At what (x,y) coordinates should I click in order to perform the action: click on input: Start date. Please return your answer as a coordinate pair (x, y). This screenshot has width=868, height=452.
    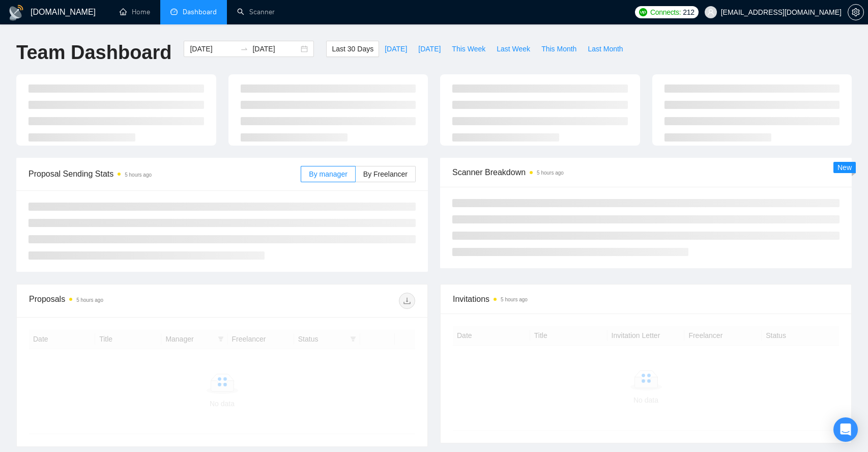
    Looking at the image, I should click on (213, 49).